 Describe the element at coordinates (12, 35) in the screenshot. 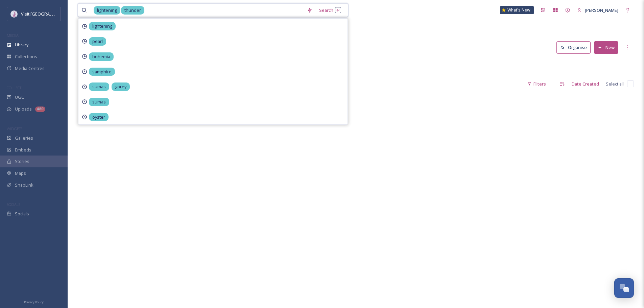

I see `span: MEDIA` at that location.